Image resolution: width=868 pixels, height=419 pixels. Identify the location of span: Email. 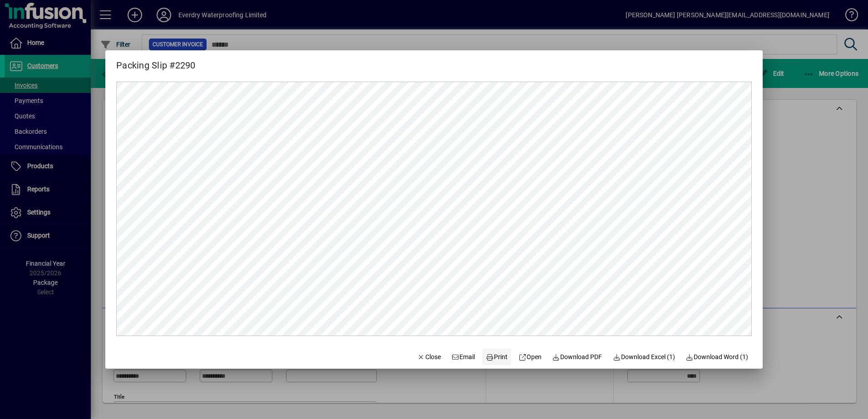
(463, 357).